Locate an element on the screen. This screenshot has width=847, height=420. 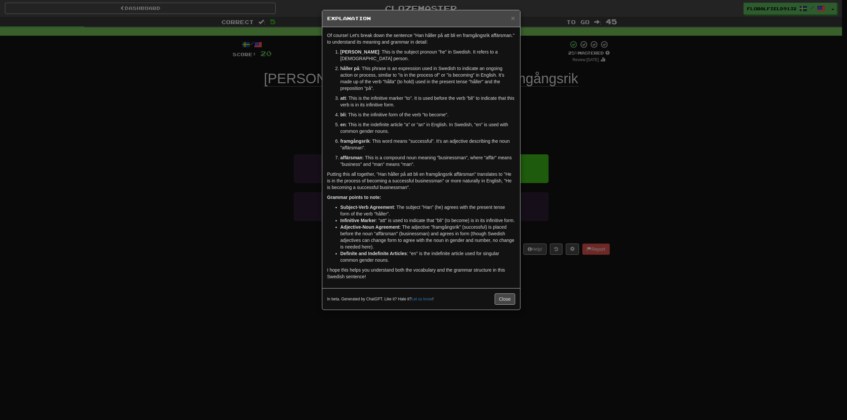
li: : "att" is used to indicate that "bli" (to become) is in its infinitive form. is located at coordinates (428, 221).